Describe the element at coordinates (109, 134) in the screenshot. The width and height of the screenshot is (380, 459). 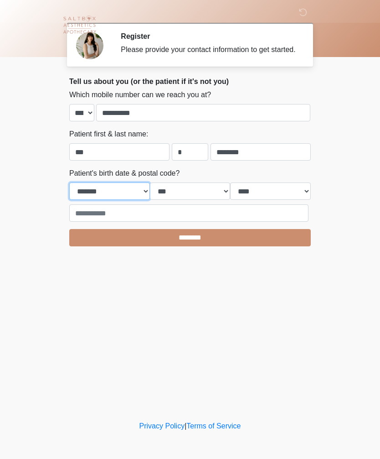
I see `label: Patient first & last name:` at that location.